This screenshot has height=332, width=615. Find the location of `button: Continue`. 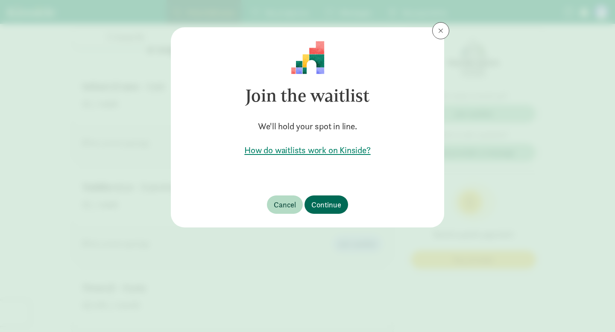

button: Continue is located at coordinates (326, 205).